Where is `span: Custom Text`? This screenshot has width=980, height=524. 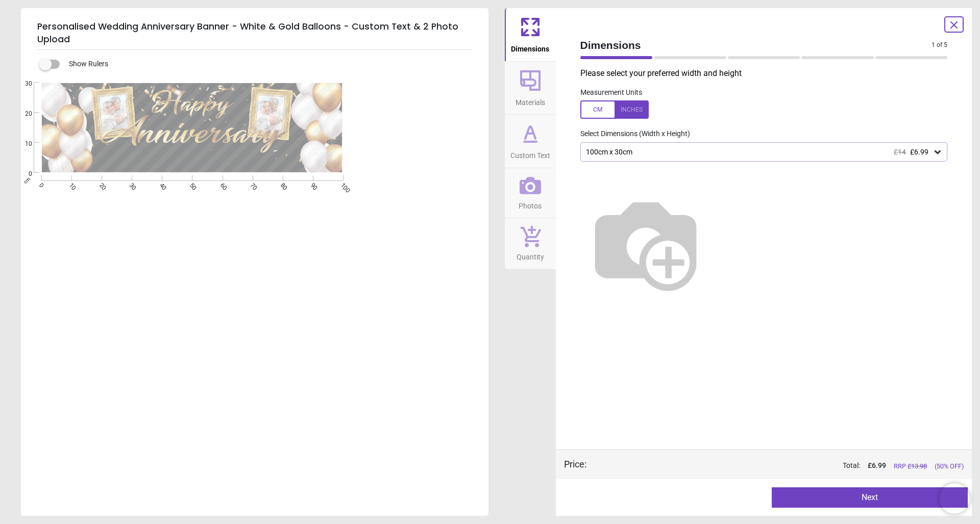 span: Custom Text is located at coordinates (530, 154).